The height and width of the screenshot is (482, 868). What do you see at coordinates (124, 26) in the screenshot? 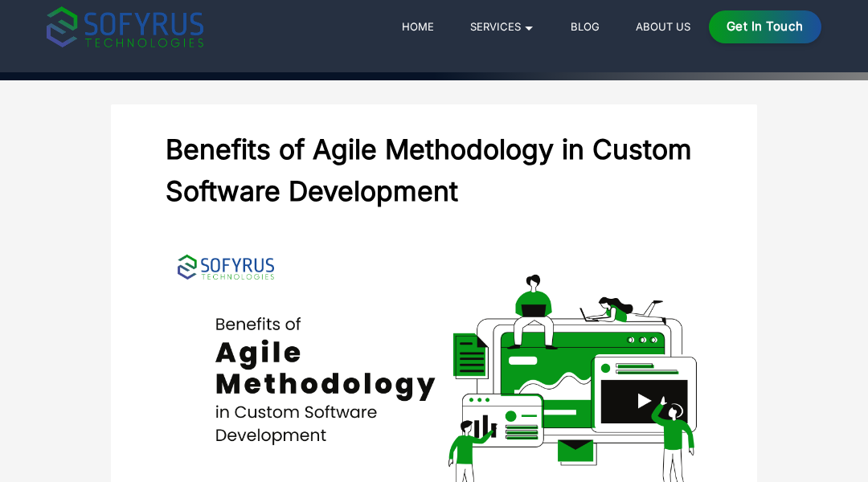
I see `img: sofyrus` at bounding box center [124, 26].